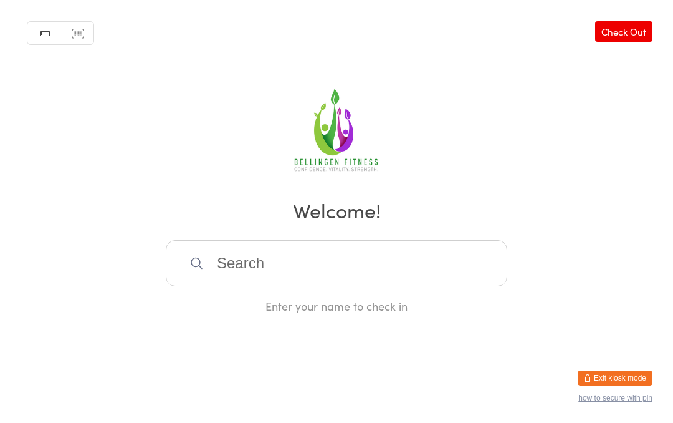 This screenshot has width=673, height=423. Describe the element at coordinates (337, 306) in the screenshot. I see `div: Enter your name to check in` at that location.